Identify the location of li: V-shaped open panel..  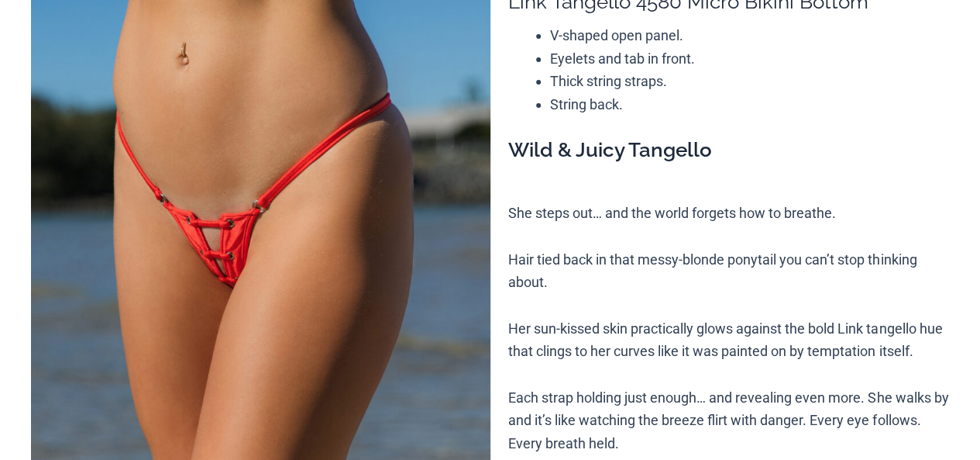
(749, 36).